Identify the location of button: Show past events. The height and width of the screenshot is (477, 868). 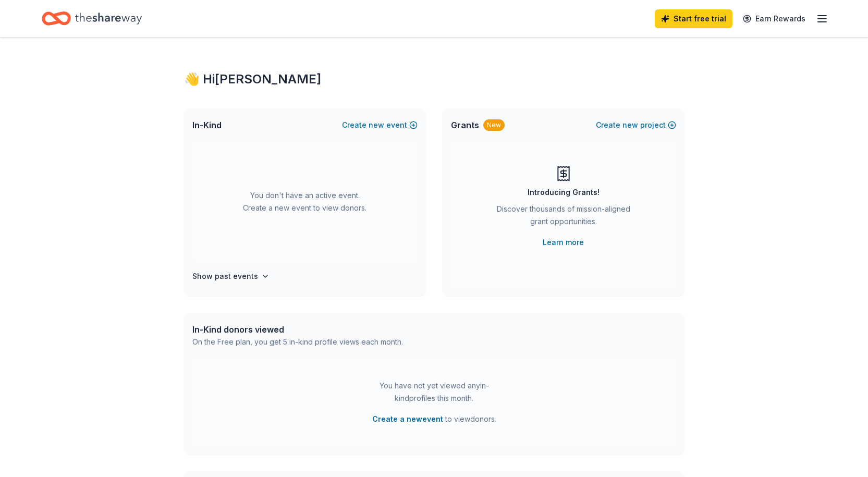
(231, 277).